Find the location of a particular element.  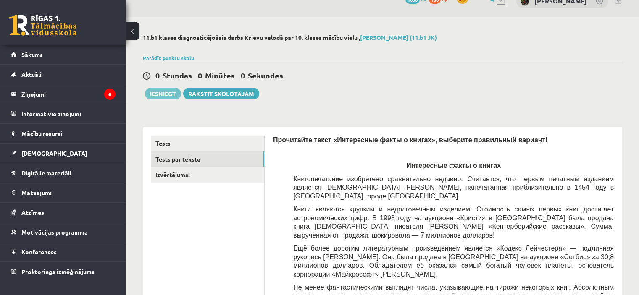

a: Rakstīt skolotājam is located at coordinates (221, 94).